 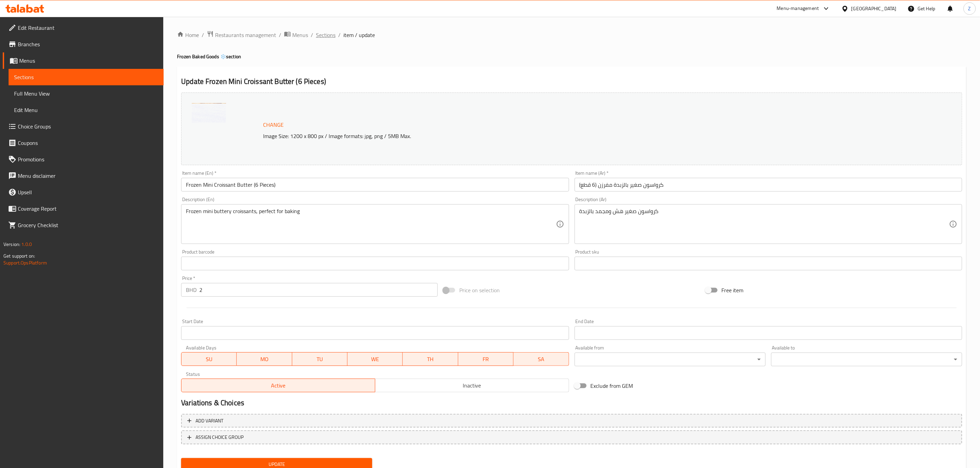 What do you see at coordinates (371, 224) in the screenshot?
I see `textarea: Frozen mini buttery croissants, perfect for baking` at bounding box center [371, 224].